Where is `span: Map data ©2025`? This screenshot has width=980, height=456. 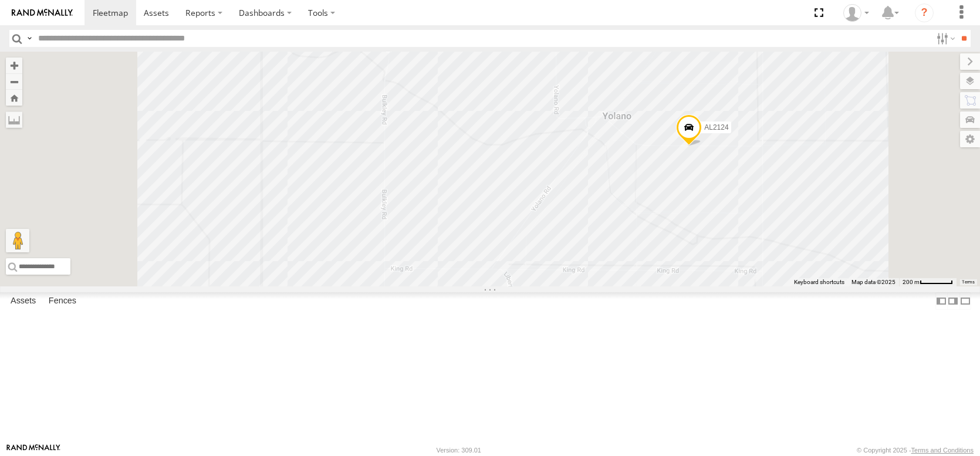
span: Map data ©2025 is located at coordinates (873, 282).